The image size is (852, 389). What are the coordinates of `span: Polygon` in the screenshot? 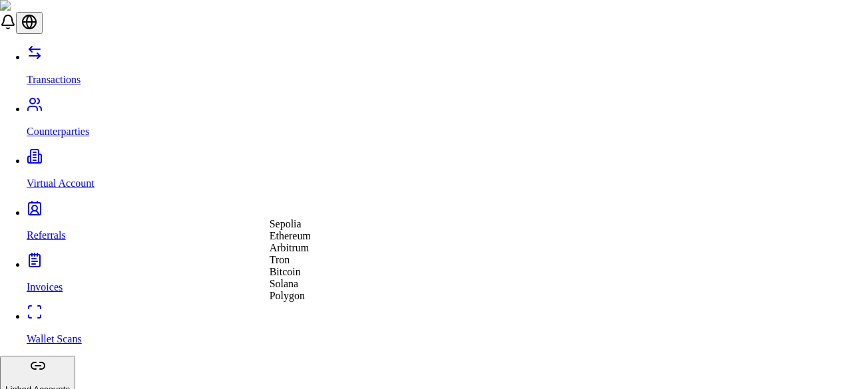 It's located at (287, 296).